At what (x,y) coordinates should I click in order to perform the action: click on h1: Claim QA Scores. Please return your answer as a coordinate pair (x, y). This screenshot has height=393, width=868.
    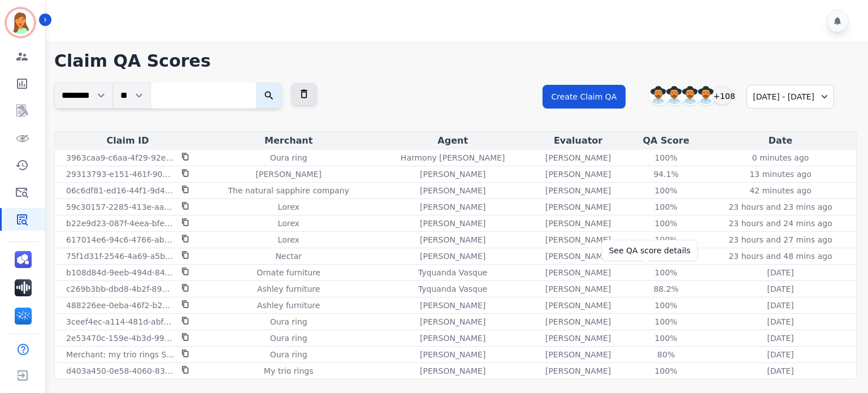
    Looking at the image, I should click on (455, 61).